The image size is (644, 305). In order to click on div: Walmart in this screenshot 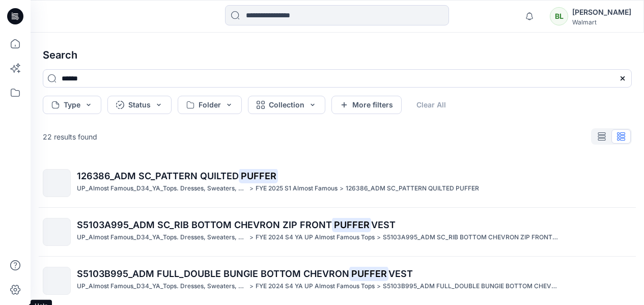, I will do `click(602, 22)`.